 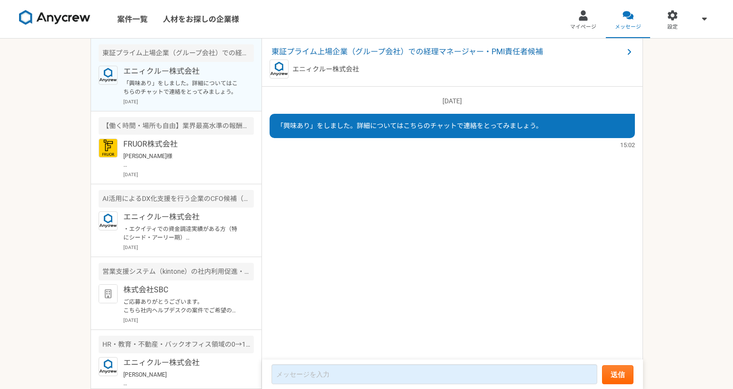 What do you see at coordinates (55, 18) in the screenshot?
I see `img: 8DqYSo04kwAAAAASUVORK5CYII=` at bounding box center [55, 18].